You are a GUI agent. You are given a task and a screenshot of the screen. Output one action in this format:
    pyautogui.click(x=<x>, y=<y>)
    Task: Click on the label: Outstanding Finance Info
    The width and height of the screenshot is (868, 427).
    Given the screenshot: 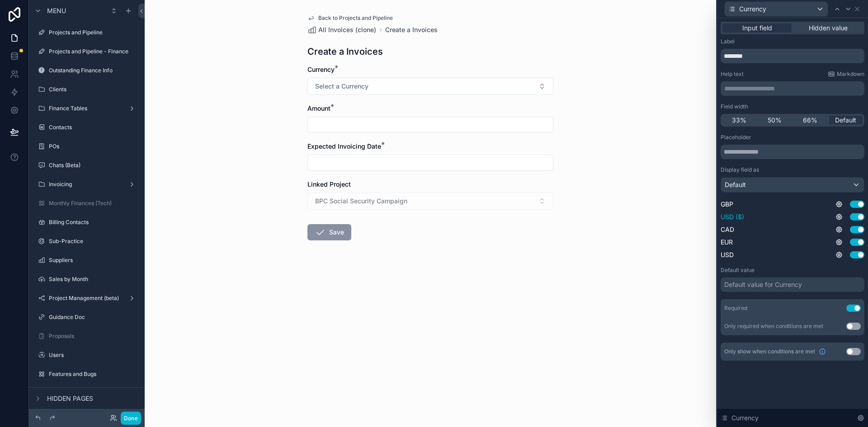 What is the action you would take?
    pyautogui.click(x=93, y=71)
    